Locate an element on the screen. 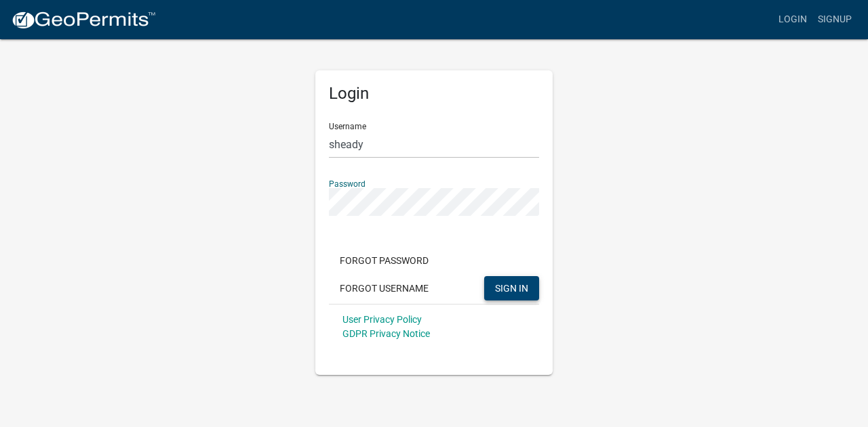  button: Forgot Username is located at coordinates (384, 288).